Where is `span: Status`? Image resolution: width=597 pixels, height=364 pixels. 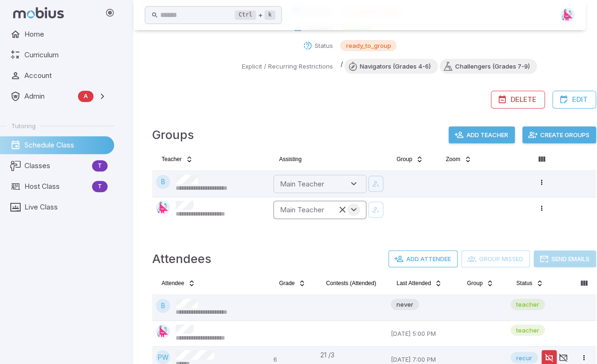 span: Status is located at coordinates (524, 283).